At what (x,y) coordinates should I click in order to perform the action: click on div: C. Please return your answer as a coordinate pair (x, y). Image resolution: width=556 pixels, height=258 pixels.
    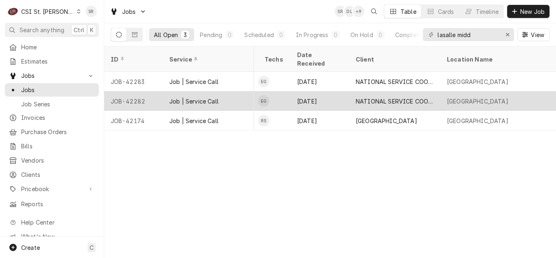
    Looking at the image, I should click on (13, 11).